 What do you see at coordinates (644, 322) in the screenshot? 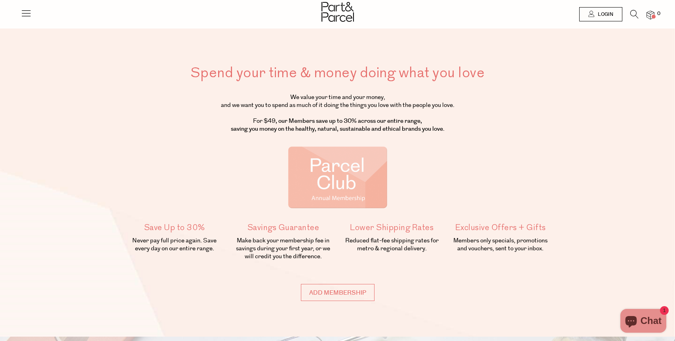
I see `inbox-online-store-chat: Shopify online store chat` at bounding box center [644, 322].